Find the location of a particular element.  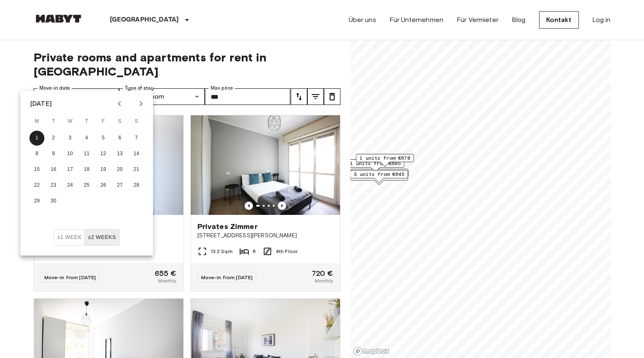

button: 30 is located at coordinates (53, 201).